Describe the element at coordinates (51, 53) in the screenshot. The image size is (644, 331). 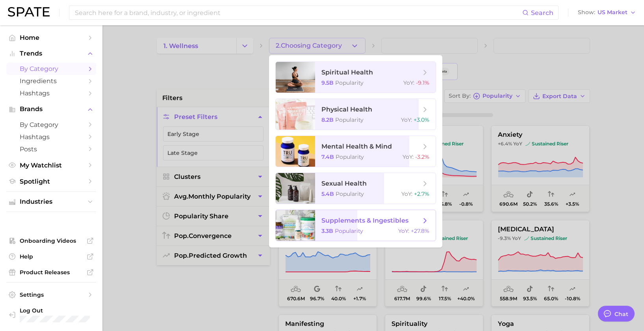
I see `button: Trends` at that location.